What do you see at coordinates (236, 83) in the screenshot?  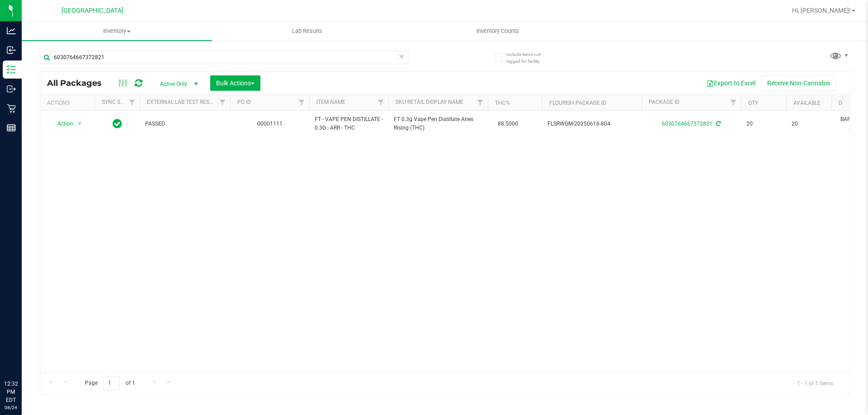 I see `span: Bulk Actions` at bounding box center [236, 83].